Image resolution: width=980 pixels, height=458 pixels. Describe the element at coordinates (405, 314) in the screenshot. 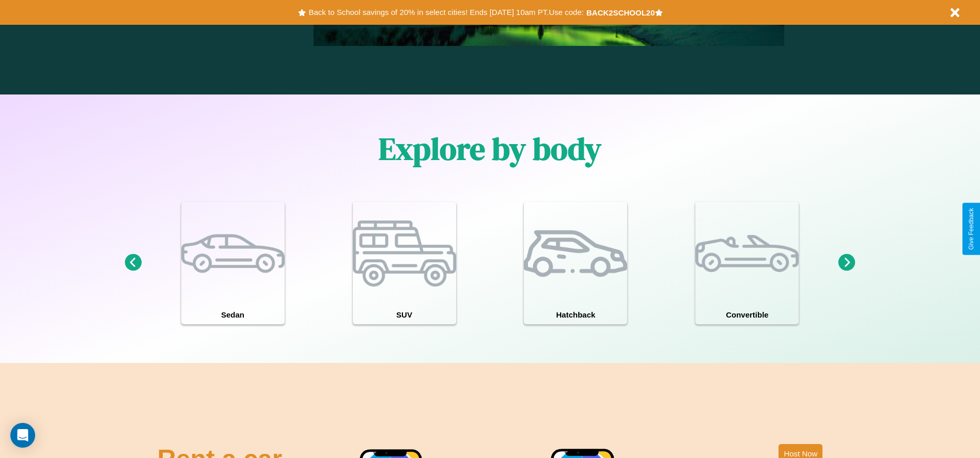

I see `h4: SUV` at that location.